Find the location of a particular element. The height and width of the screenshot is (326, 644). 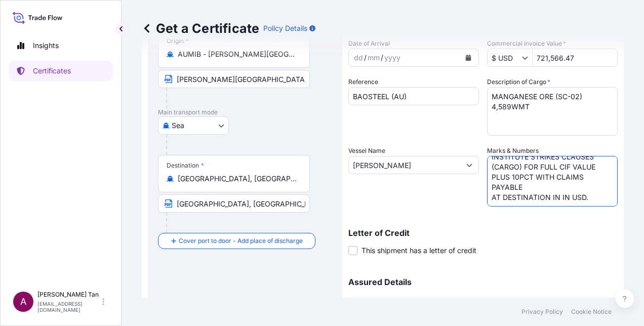

label: Description of Cargo is located at coordinates (518, 82).